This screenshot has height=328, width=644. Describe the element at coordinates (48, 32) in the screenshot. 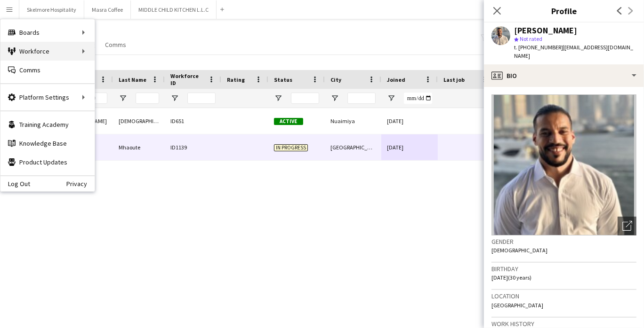

I see `div: Boards` at that location.